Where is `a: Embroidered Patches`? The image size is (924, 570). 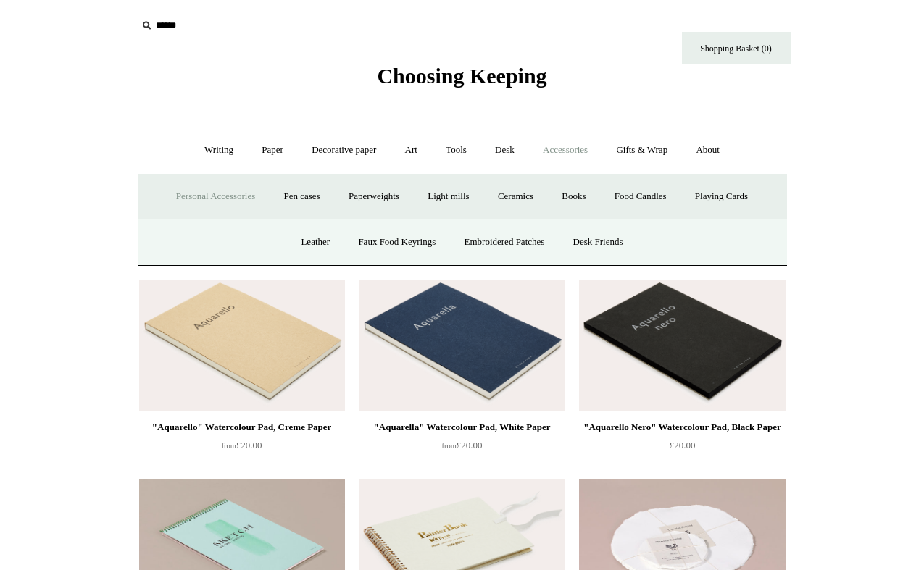
a: Embroidered Patches is located at coordinates (504, 242).